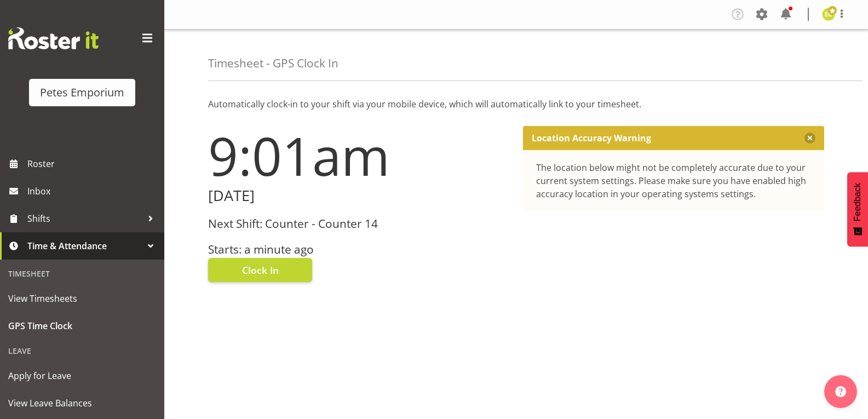  Describe the element at coordinates (829, 14) in the screenshot. I see `img: emma-croft7499.jpg` at that location.